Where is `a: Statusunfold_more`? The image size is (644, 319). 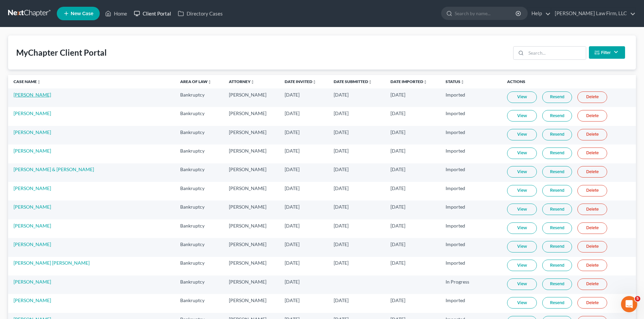 a: Statusunfold_more is located at coordinates (455, 81).